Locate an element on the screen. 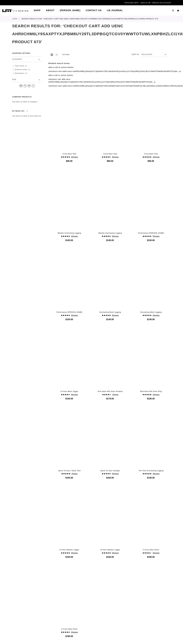  a: Shop is located at coordinates (38, 11).